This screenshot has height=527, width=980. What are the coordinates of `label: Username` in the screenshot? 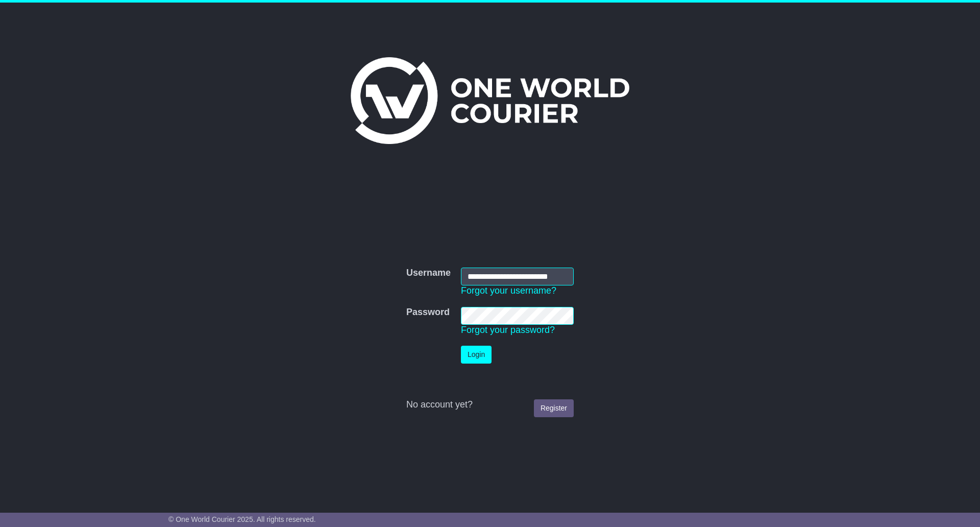 It's located at (428, 273).